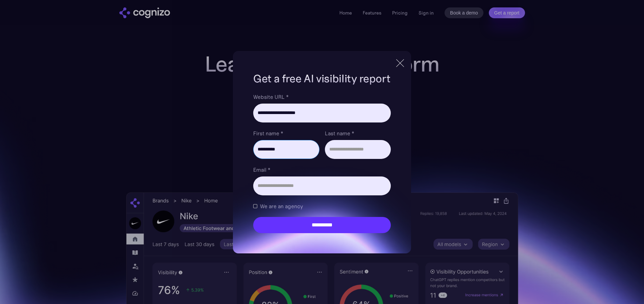 This screenshot has width=644, height=304. Describe the element at coordinates (357, 133) in the screenshot. I see `label: Last name *` at that location.